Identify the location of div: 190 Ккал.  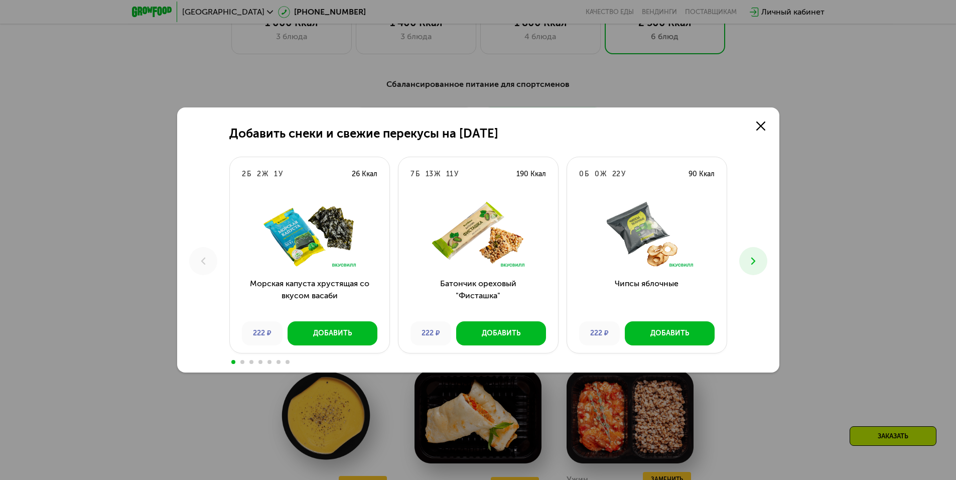
(531, 174).